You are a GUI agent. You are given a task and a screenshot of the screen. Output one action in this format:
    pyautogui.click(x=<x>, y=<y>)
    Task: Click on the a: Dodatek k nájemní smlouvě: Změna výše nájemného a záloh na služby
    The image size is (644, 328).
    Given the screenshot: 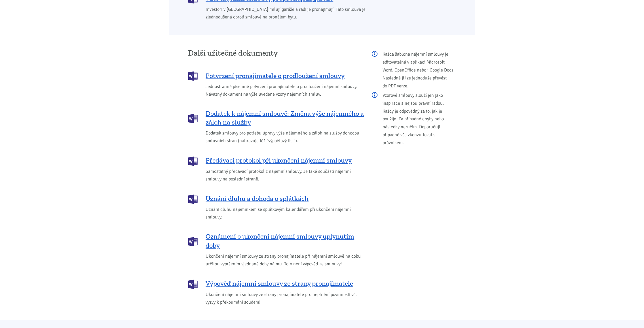 What is the action you would take?
    pyautogui.click(x=276, y=118)
    